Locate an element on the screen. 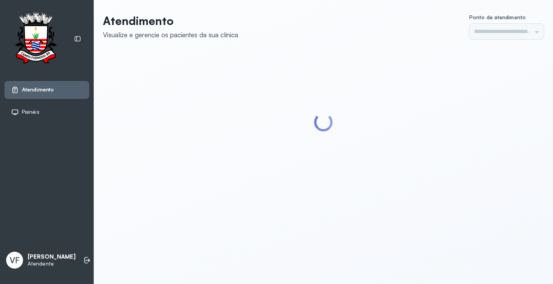  p: Atendimento is located at coordinates (170, 21).